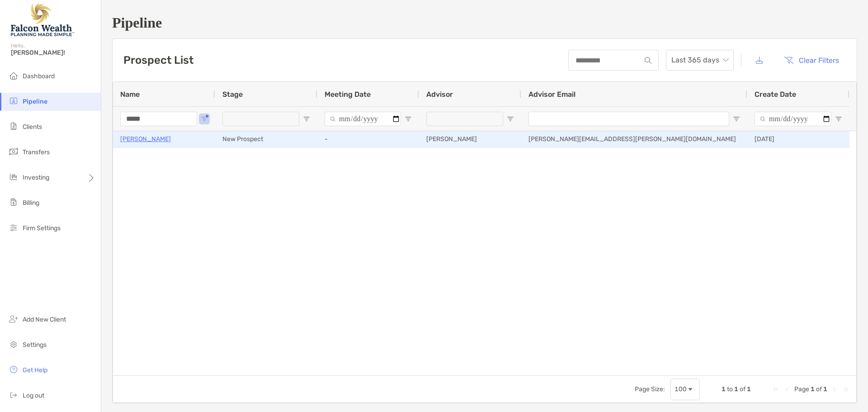 Image resolution: width=868 pixels, height=412 pixels. Describe the element at coordinates (233, 94) in the screenshot. I see `span: Stage` at that location.